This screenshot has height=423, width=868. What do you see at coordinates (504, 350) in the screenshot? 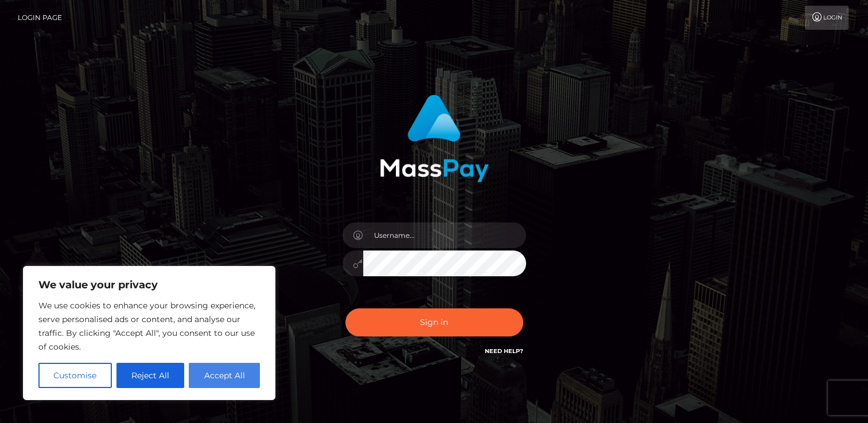
I see `a: Need Help?` at bounding box center [504, 350].